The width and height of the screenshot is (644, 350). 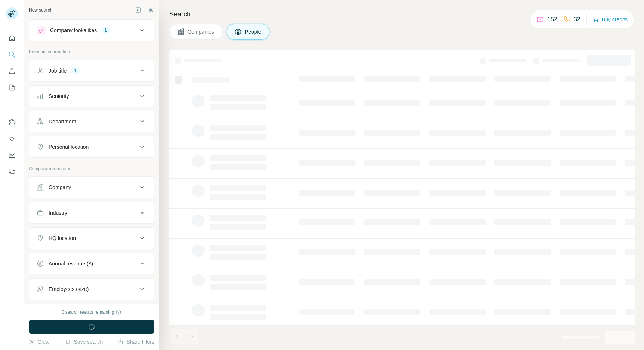 What do you see at coordinates (92, 312) in the screenshot?
I see `div: 0 search results remaining` at bounding box center [92, 312].